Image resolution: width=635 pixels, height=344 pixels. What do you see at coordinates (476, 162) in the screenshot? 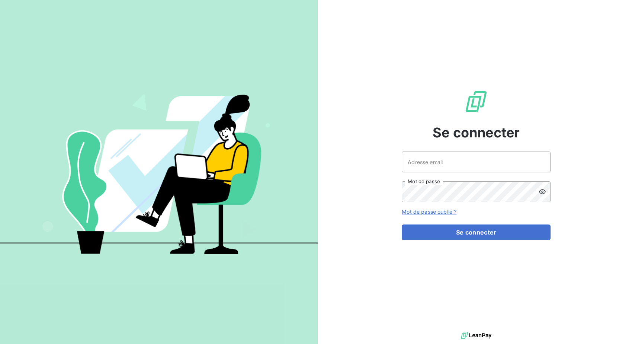
I see `input: placeholder` at bounding box center [476, 162].